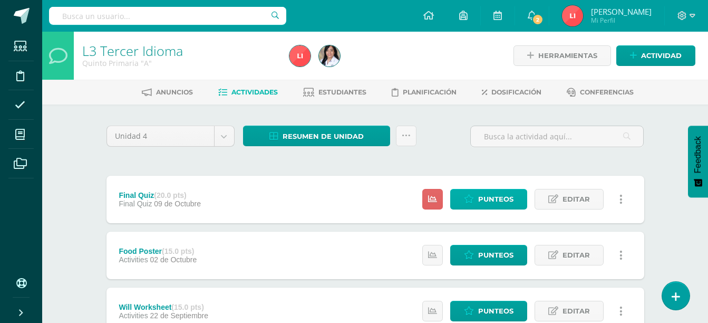 The image size is (708, 323). I want to click on span: 2, so click(538, 20).